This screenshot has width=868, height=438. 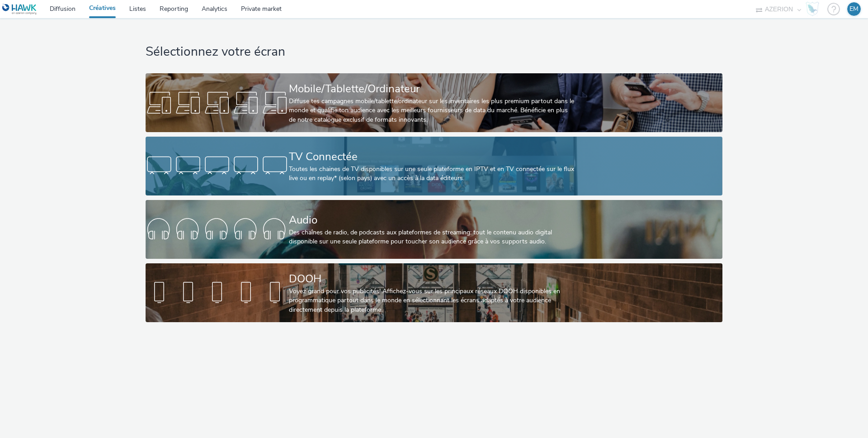 What do you see at coordinates (813, 9) in the screenshot?
I see `img: Hawk Academy` at bounding box center [813, 9].